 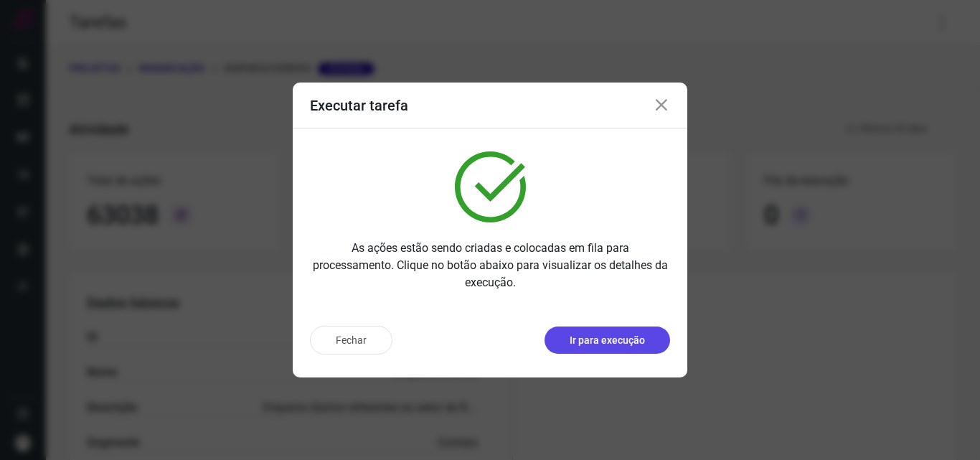 What do you see at coordinates (490, 265) in the screenshot?
I see `p: As ações estão sendo criadas e colocadas em fila para processamento. Clique no botão abaixo para ...` at bounding box center [490, 265].